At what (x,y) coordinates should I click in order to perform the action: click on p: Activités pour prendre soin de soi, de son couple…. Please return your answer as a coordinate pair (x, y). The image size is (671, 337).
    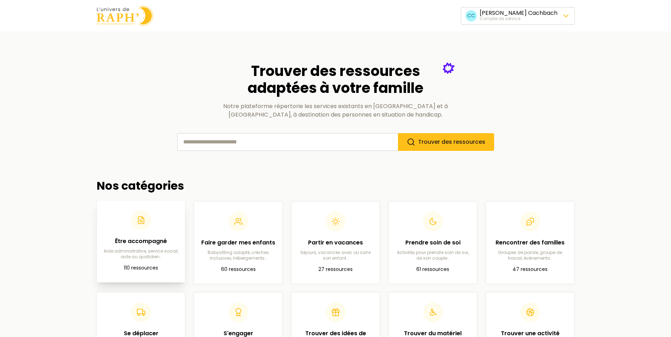
    Looking at the image, I should click on (433, 256).